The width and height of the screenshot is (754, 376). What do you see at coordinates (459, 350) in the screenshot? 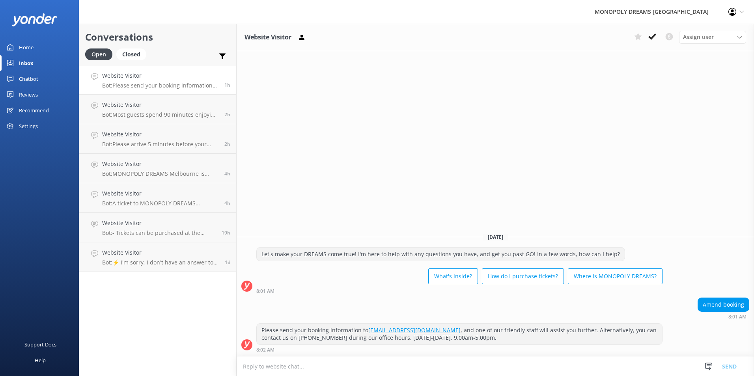
I see `div: Oct 02 2025 08:02am (UTC +10:00) Australia/Sydney` at bounding box center [459, 350].